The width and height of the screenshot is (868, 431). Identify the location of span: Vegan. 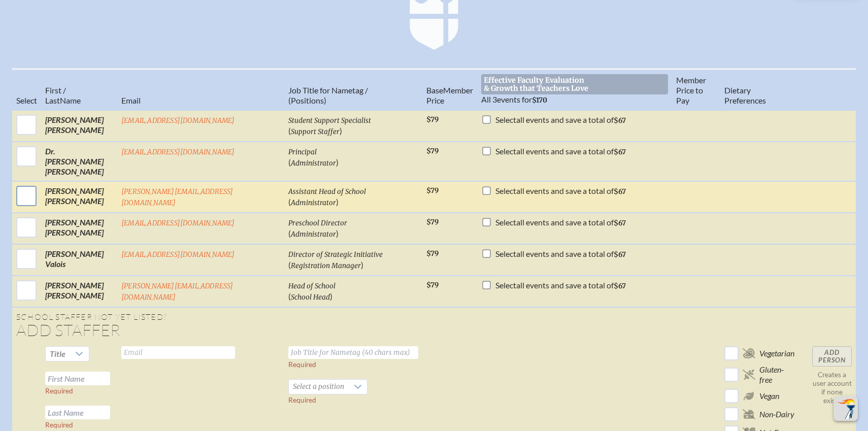
(769, 396).